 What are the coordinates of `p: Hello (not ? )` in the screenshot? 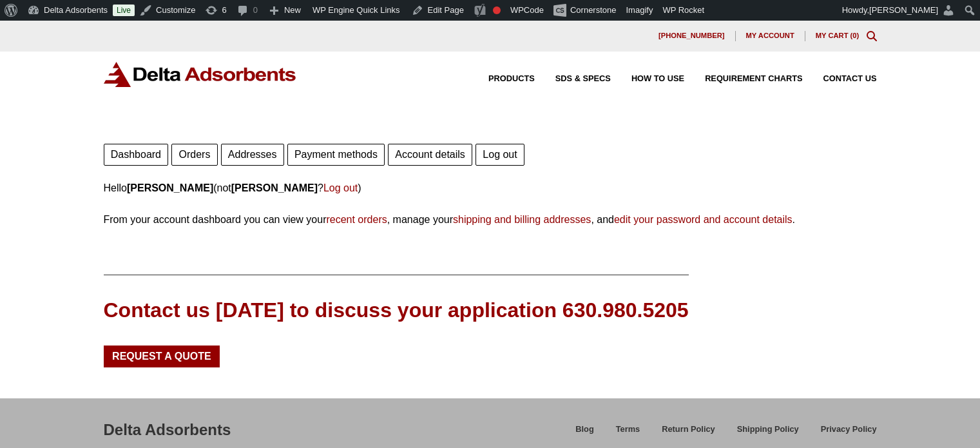 It's located at (490, 188).